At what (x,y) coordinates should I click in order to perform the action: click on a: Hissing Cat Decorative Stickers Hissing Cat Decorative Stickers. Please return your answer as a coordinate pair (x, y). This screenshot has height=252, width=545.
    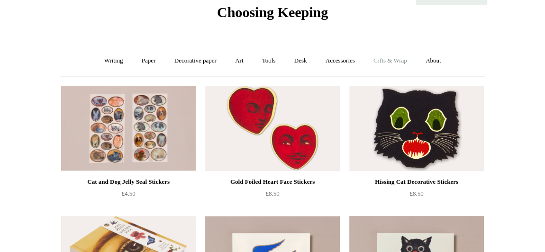
    Looking at the image, I should click on (416, 128).